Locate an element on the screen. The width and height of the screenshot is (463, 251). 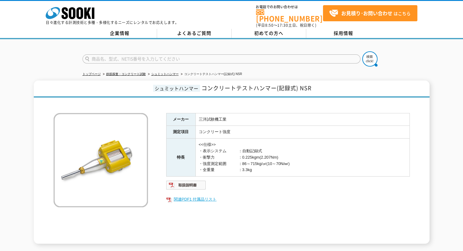
a: 取扱説明書 is located at coordinates (186, 187).